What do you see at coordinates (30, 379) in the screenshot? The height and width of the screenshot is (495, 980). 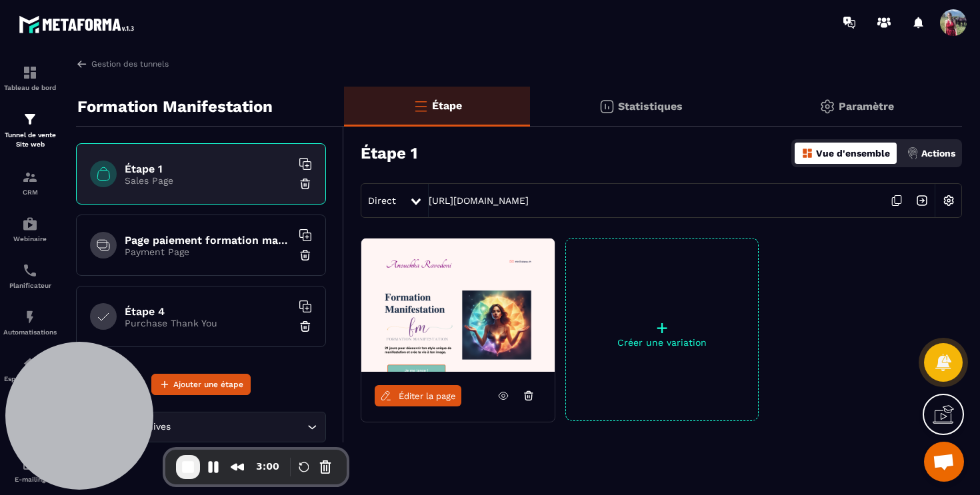 I see `p: Espace membre` at bounding box center [30, 379].